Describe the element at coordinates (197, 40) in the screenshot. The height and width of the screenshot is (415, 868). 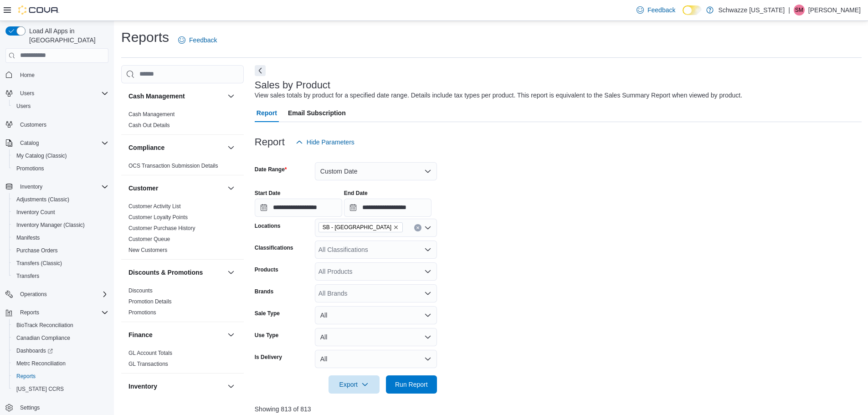
I see `a: Feedback` at that location.